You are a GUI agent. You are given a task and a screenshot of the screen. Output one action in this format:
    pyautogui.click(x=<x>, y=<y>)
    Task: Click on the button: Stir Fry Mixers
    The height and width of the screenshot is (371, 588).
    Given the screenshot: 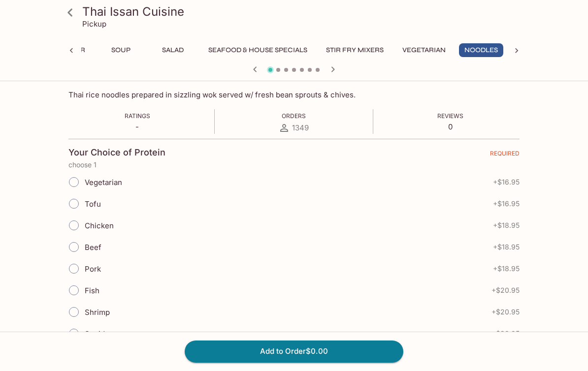 What is the action you would take?
    pyautogui.click(x=354, y=50)
    